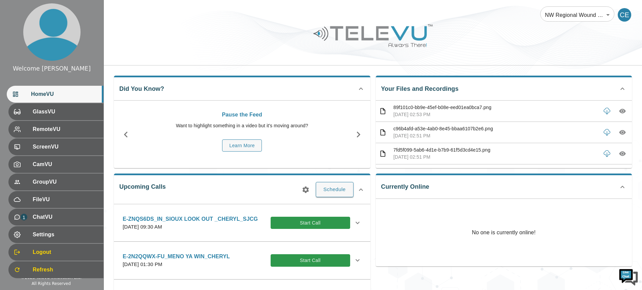 The width and height of the screenshot is (642, 290). I want to click on img: Chat Widget, so click(629, 276).